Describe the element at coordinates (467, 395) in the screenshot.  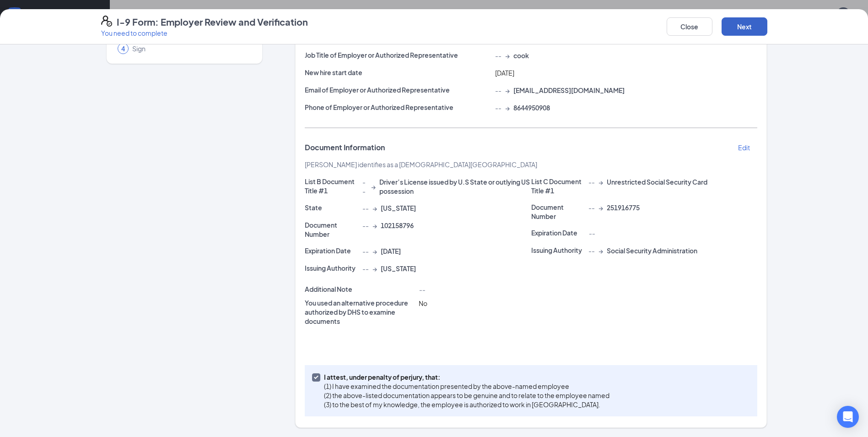
I see `p: (2) the above-listed documentation appears to be genuine and to relate to the employee named` at that location.